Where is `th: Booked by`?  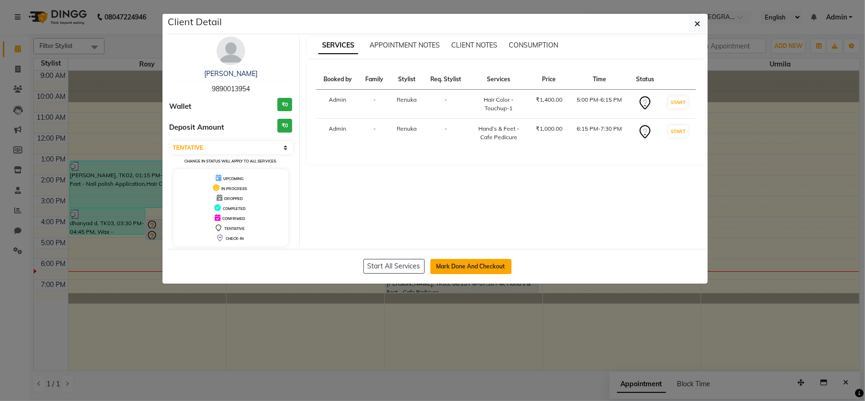
th: Booked by is located at coordinates (337, 79).